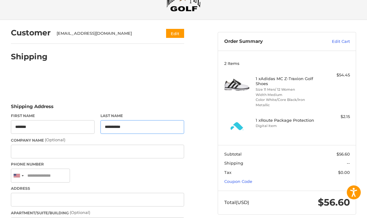 Image resolution: width=367 pixels, height=218 pixels. I want to click on button: Edit, so click(175, 33).